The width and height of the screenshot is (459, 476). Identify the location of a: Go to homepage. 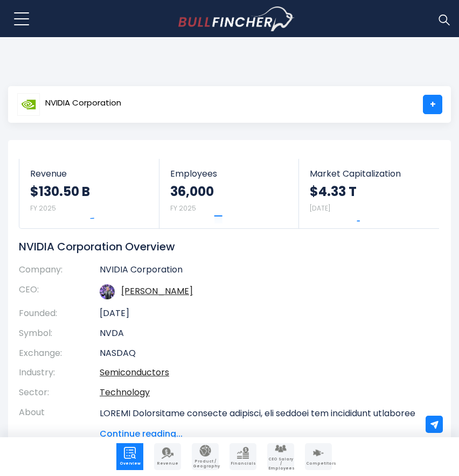
(236, 19).